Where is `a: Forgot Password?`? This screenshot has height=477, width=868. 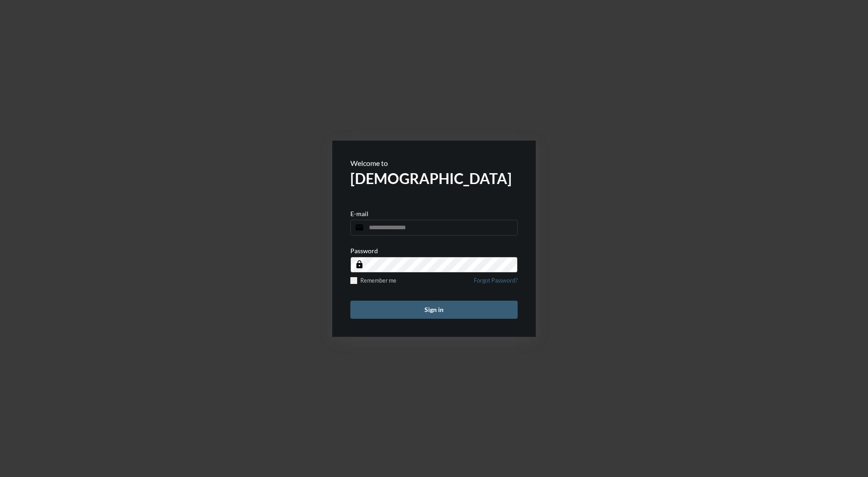 a: Forgot Password? is located at coordinates (495, 283).